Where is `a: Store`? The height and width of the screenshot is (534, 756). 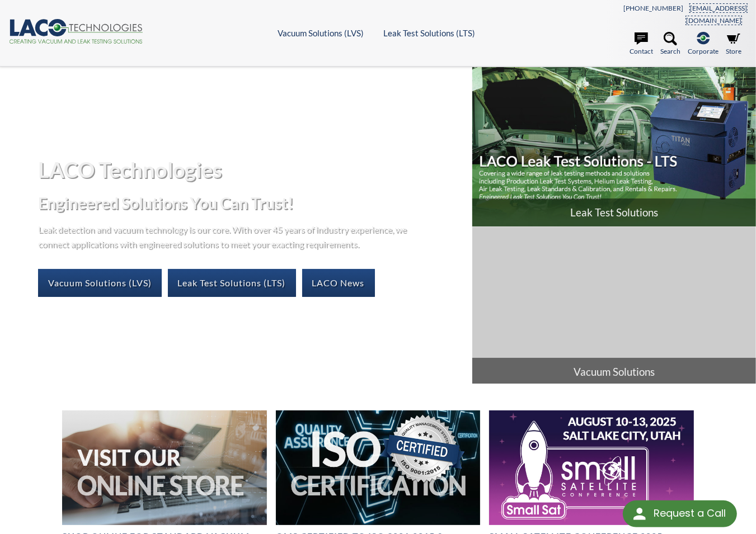
a: Store is located at coordinates (733, 44).